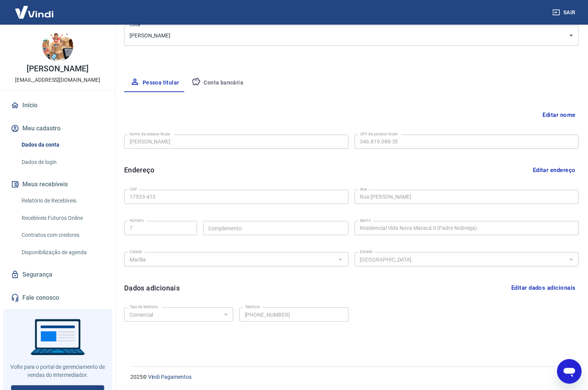  What do you see at coordinates (57, 274) in the screenshot?
I see `a: Segurança` at bounding box center [57, 274].